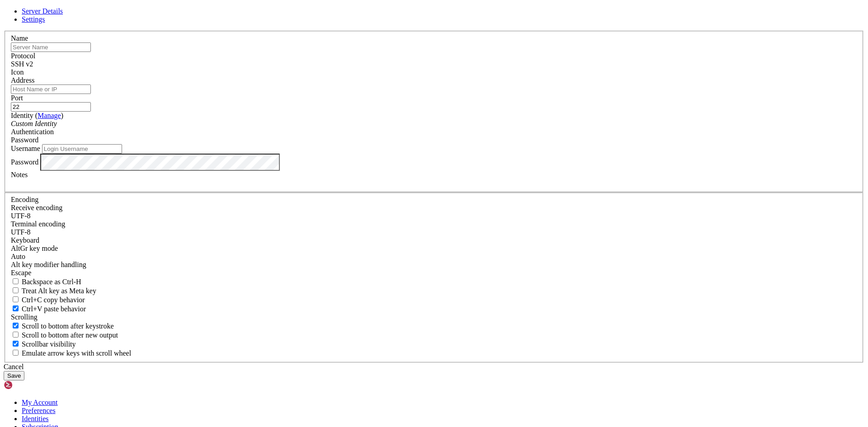  I want to click on span: Scrollbar visibility, so click(49, 343).